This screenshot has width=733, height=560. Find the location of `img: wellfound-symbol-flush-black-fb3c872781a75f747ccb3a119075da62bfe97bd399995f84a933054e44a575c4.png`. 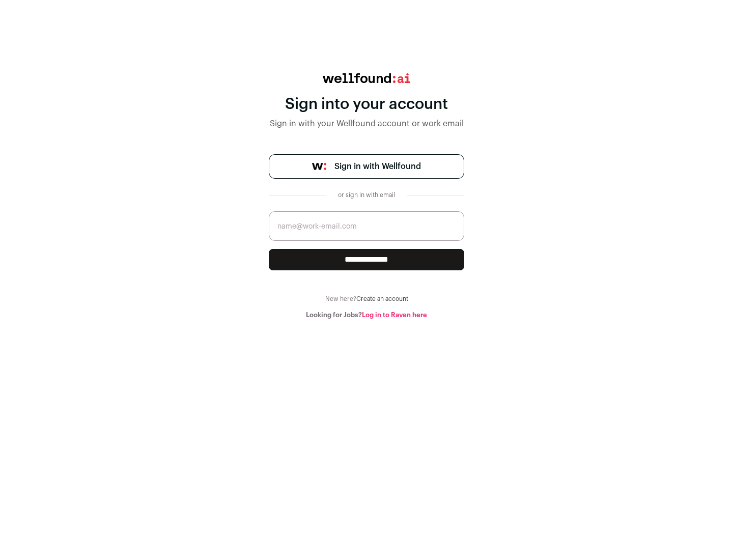

img: wellfound-symbol-flush-black-fb3c872781a75f747ccb3a119075da62bfe97bd399995f84a933054e44a575c4.png is located at coordinates (319, 167).